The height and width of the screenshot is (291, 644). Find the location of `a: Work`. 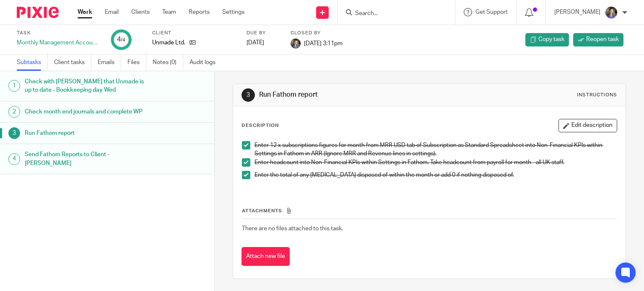

a: Work is located at coordinates (85, 12).